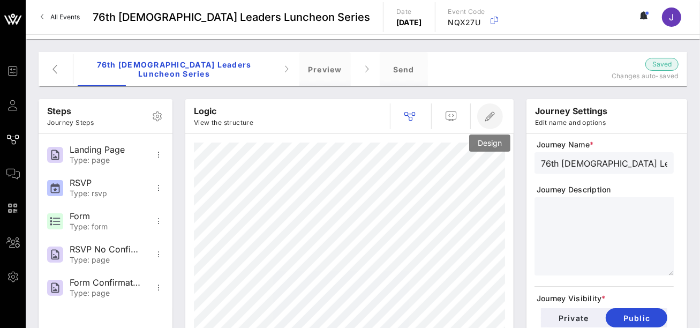  I want to click on span: Journey Name, so click(605, 145).